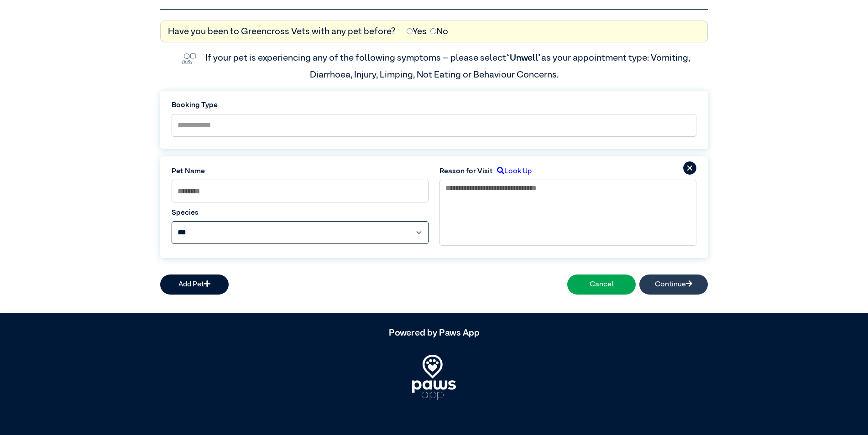 This screenshot has width=868, height=435. Describe the element at coordinates (601, 285) in the screenshot. I see `button: Cancel` at that location.